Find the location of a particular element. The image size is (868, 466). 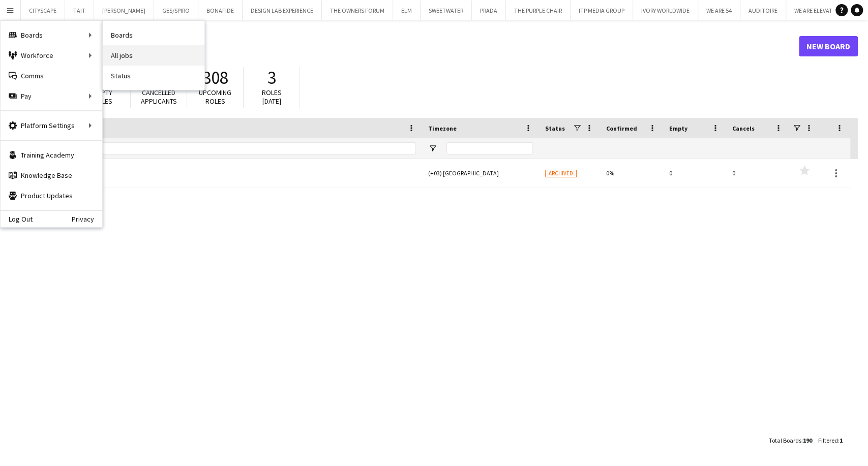

span: Cancels is located at coordinates (743, 128).